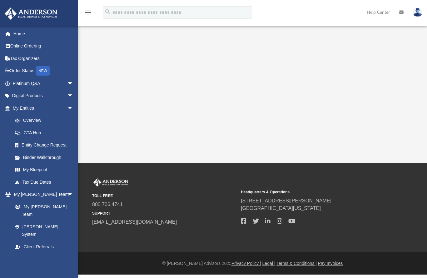  What do you see at coordinates (88, 14) in the screenshot?
I see `a: menu` at bounding box center [88, 14].